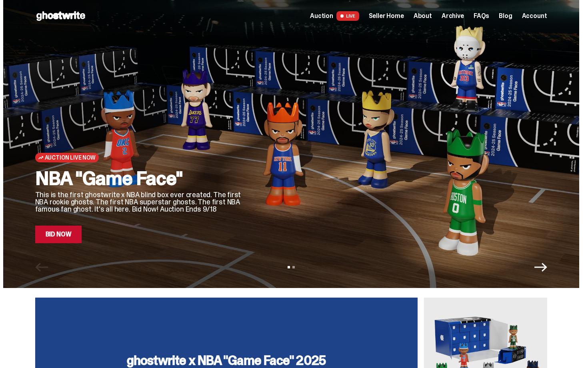 The image size is (588, 368). Describe the element at coordinates (70, 157) in the screenshot. I see `span: Auction Live Now` at that location.